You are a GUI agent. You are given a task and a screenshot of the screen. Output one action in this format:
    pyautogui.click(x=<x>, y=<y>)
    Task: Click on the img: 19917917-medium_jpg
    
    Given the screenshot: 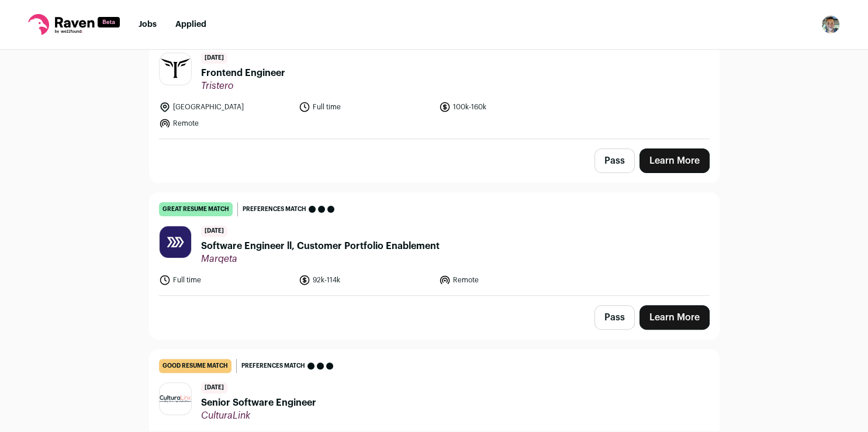 What is the action you would take?
    pyautogui.click(x=831, y=25)
    